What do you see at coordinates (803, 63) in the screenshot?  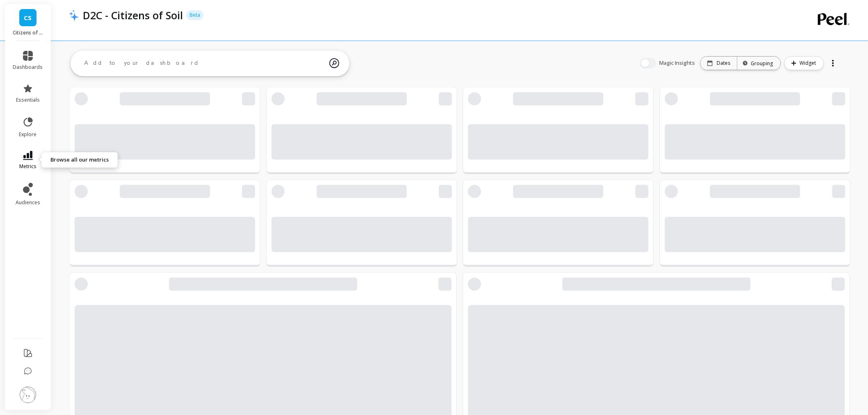 I see `button: Widget` at bounding box center [803, 63].